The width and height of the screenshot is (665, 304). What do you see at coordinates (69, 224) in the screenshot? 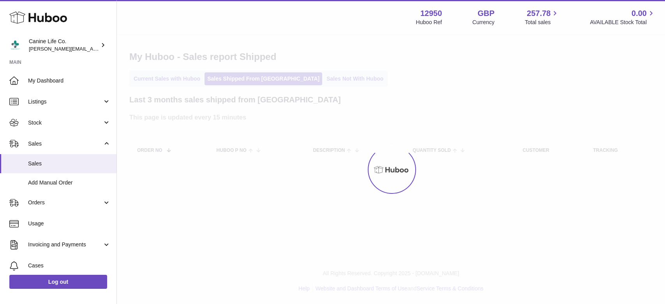
I see `span: Usage` at bounding box center [69, 224].